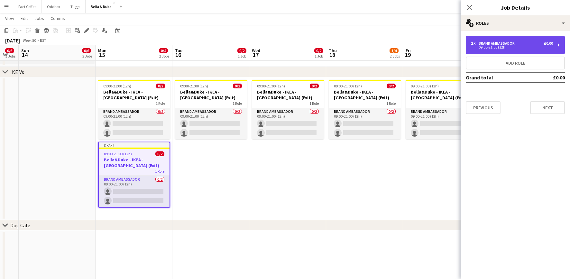 This screenshot has height=279, width=570. I want to click on span: Edit, so click(24, 18).